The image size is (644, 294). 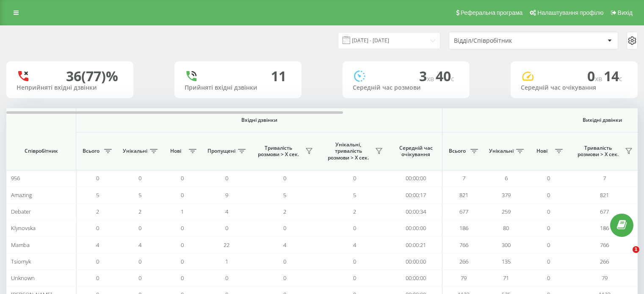 What do you see at coordinates (492, 13) in the screenshot?
I see `span: Реферальна програма` at bounding box center [492, 13].